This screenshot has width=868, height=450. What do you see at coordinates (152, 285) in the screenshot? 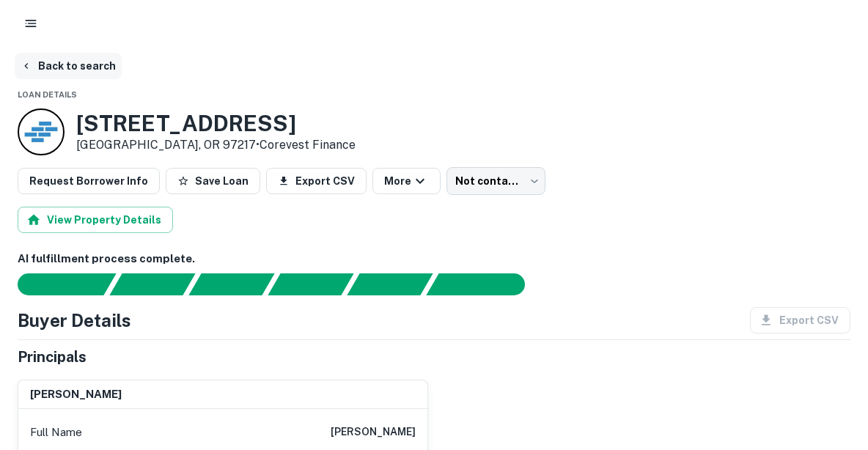
I see `div: Your request is received and processing...` at bounding box center [152, 285].